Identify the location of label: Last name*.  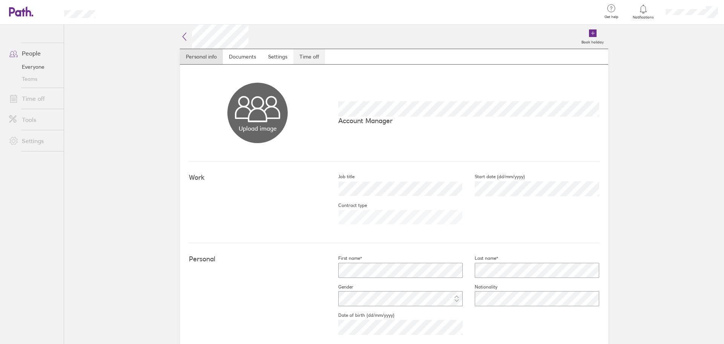
(481, 258).